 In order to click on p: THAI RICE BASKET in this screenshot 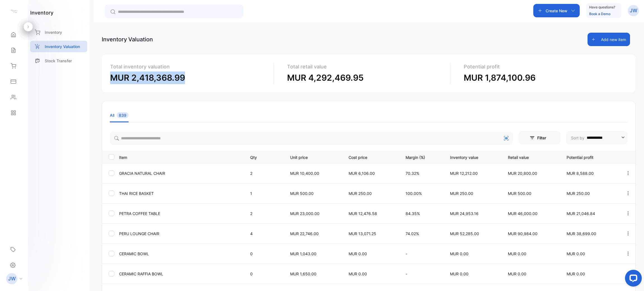, I will do `click(181, 193)`.